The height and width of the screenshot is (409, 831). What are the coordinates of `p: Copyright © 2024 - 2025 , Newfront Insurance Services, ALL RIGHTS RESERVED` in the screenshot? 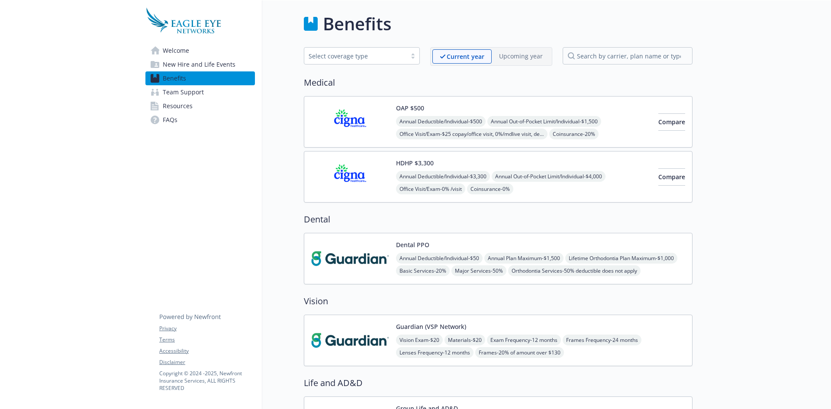 It's located at (207, 381).